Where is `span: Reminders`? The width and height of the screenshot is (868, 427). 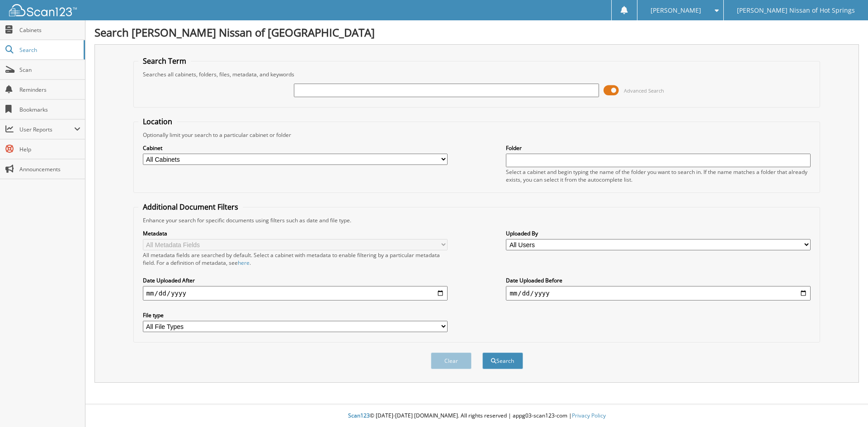 span: Reminders is located at coordinates (50, 90).